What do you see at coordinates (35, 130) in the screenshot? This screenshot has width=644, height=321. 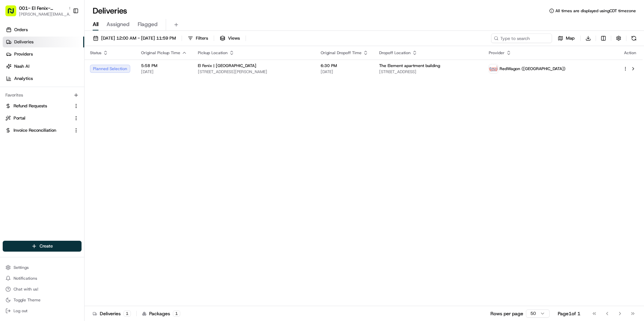 I see `span: Invoice Reconciliation` at bounding box center [35, 130].